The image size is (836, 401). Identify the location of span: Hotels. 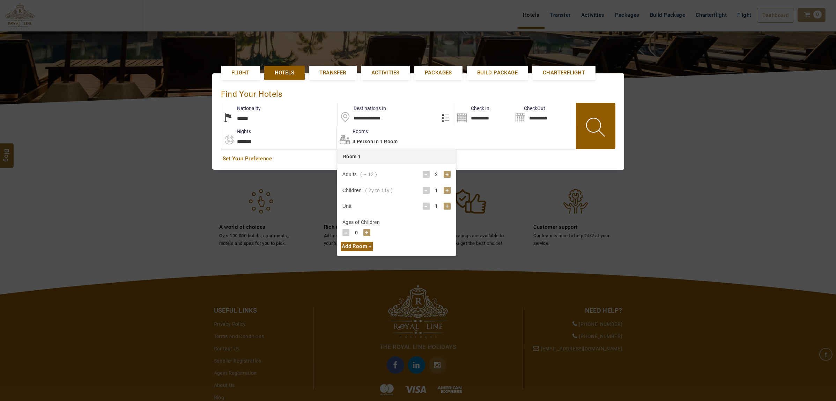
(285, 73).